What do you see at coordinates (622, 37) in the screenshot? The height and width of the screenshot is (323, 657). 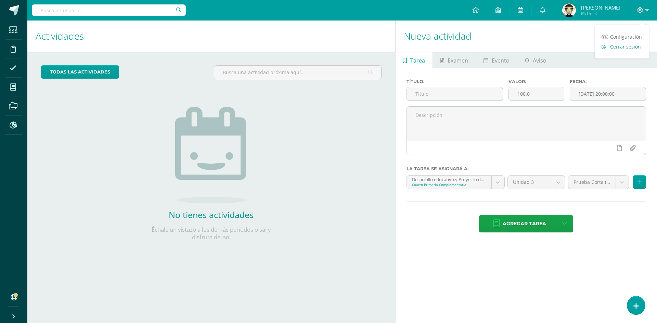 I see `a: Configuración` at bounding box center [622, 37].